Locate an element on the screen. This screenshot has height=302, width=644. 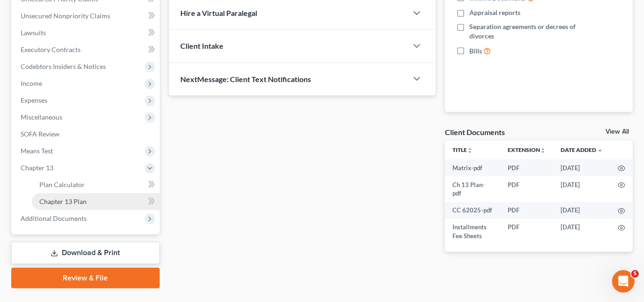
a: View All is located at coordinates (617, 132).